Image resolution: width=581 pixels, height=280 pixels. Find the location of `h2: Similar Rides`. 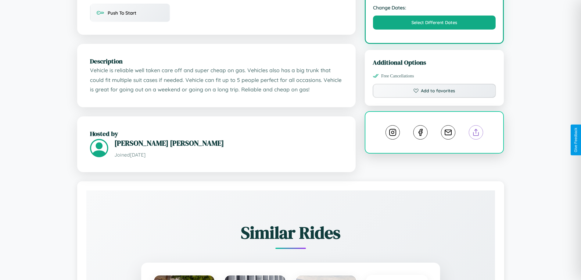

h2: Similar Rides is located at coordinates (291, 233).